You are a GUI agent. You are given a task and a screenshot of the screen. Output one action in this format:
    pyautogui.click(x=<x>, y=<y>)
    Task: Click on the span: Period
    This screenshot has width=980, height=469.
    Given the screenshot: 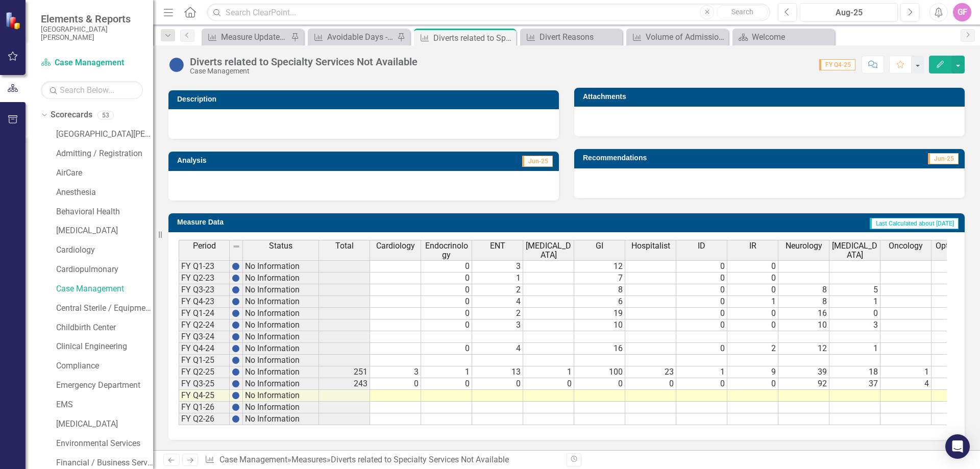 What is the action you would take?
    pyautogui.click(x=204, y=246)
    